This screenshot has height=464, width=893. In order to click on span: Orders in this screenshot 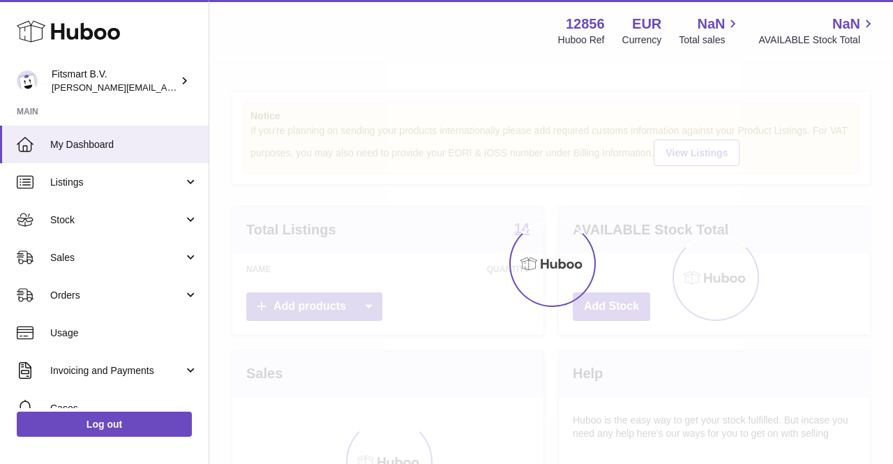, I will do `click(116, 295)`.